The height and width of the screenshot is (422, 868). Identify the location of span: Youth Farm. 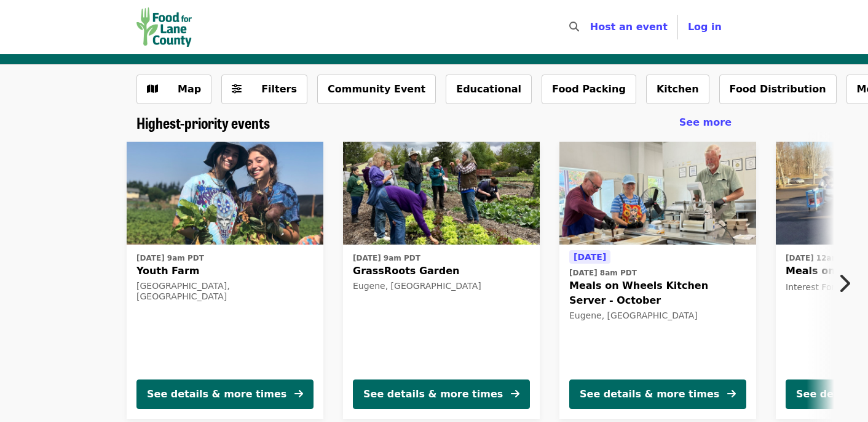
(225, 271).